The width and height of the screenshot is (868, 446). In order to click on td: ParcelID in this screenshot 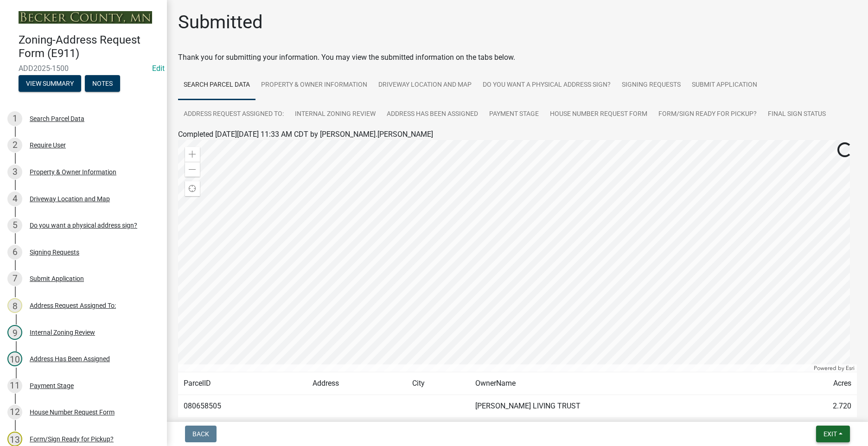, I will do `click(243, 383)`.